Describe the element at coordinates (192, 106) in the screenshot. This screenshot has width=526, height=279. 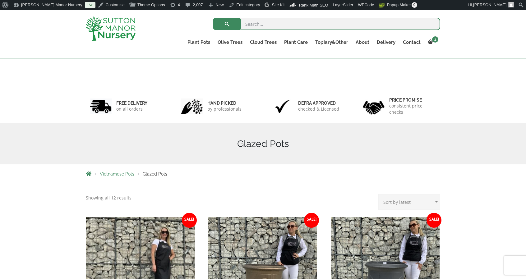
I see `img: 2.jpg` at that location.